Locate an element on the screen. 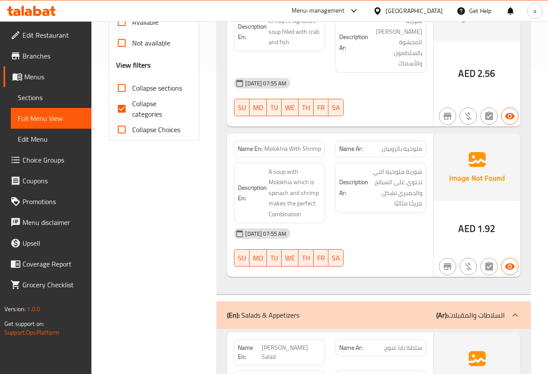  b: (Ar): is located at coordinates (442, 315).